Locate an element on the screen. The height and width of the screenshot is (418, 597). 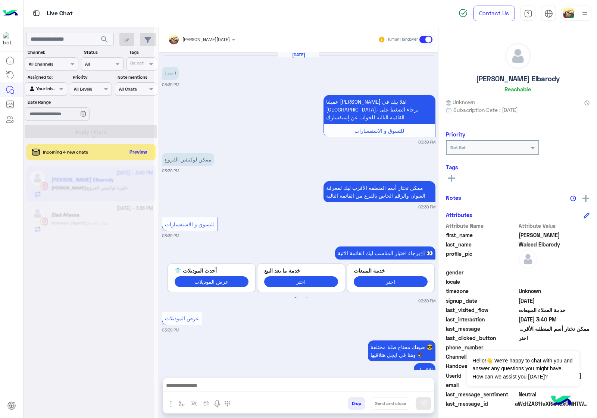
span: aWdfZAG1faXRlbToxOklHTWVzc2FnZAUlEOjE3ODQxNDAxOTYyNzg0NDQyOjM0MDI4MjM2Njg0MTcxMDMwMTI0NDI2MDAxMDM... is located at coordinates (552, 403).